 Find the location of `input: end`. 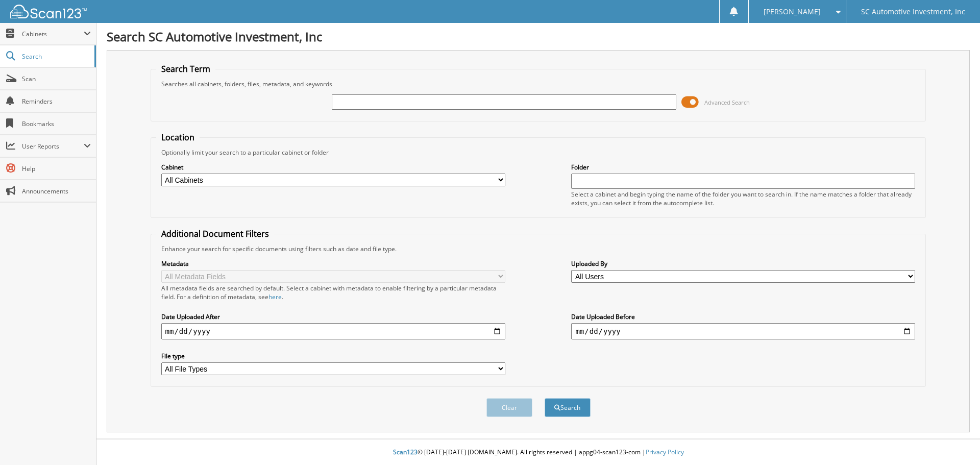

input: end is located at coordinates (743, 331).